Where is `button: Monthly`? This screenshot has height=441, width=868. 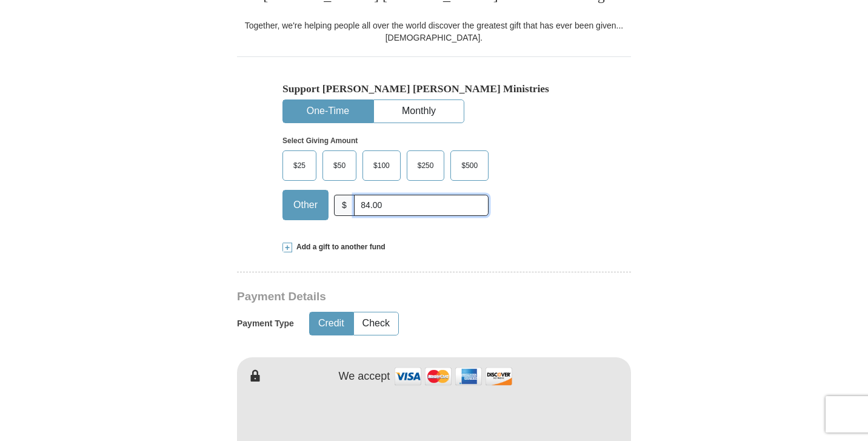
button: Monthly is located at coordinates (419, 111).